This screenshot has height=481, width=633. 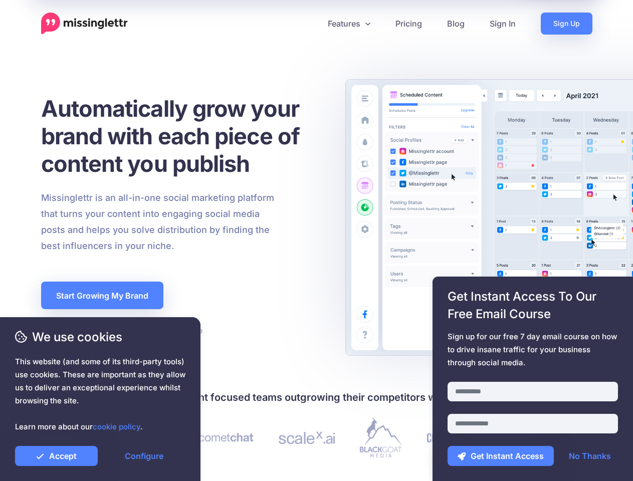 I want to click on a: Blog, so click(x=455, y=24).